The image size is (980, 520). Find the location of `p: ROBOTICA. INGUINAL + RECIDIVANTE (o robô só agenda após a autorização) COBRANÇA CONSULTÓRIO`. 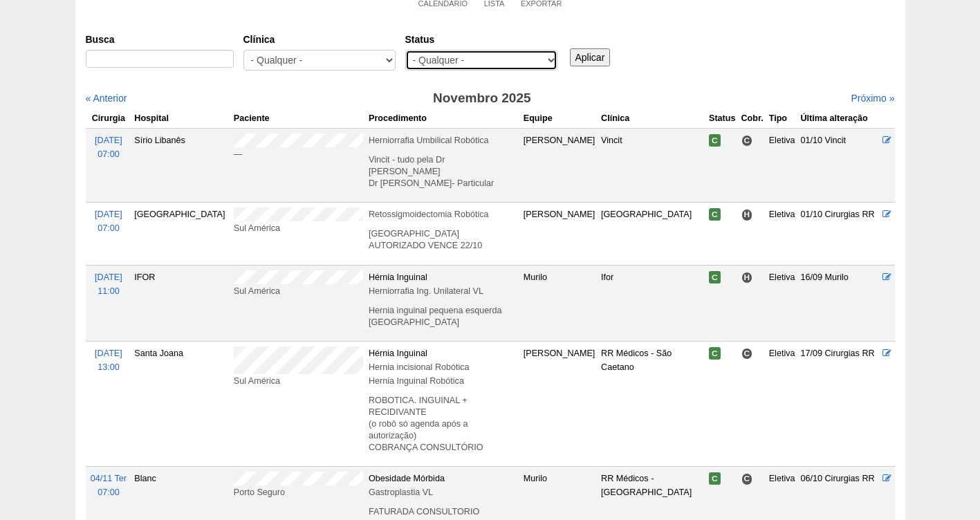

p: ROBOTICA. INGUINAL + RECIDIVANTE (o robô só agenda após a autorização) COBRANÇA CONSULTÓRIO is located at coordinates (444, 424).